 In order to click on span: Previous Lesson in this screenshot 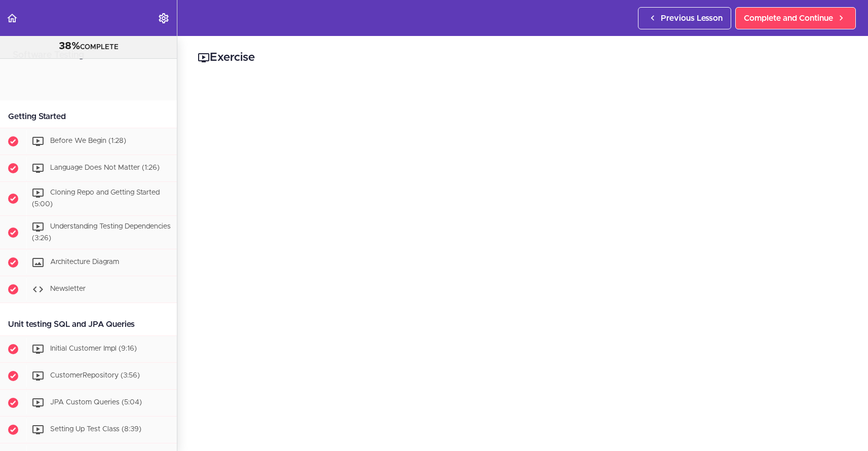, I will do `click(692, 18)`.